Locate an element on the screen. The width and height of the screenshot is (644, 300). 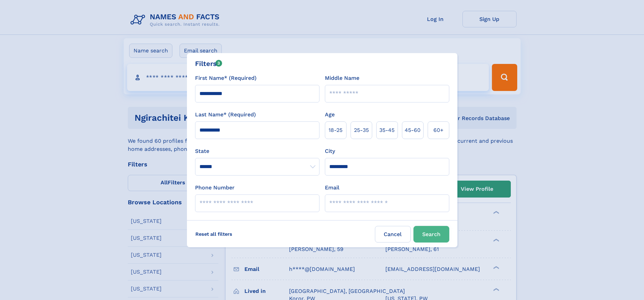
label: State is located at coordinates (257, 151).